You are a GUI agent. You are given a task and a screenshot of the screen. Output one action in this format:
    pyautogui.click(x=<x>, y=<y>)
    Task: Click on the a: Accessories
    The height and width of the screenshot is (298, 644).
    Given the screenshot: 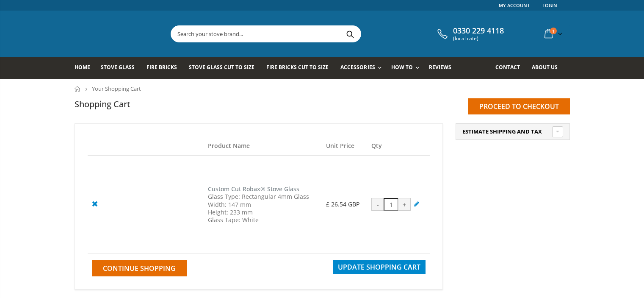 What is the action you would take?
    pyautogui.click(x=363, y=68)
    